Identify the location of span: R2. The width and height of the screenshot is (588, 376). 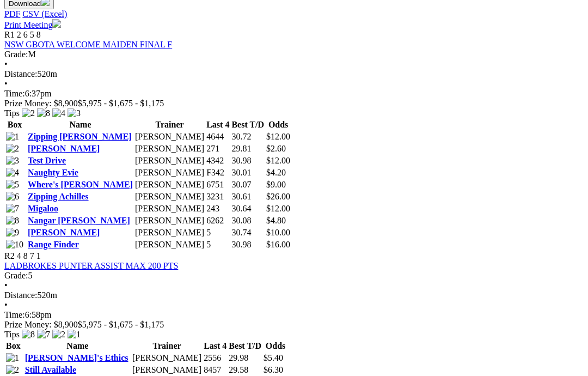
(9, 255).